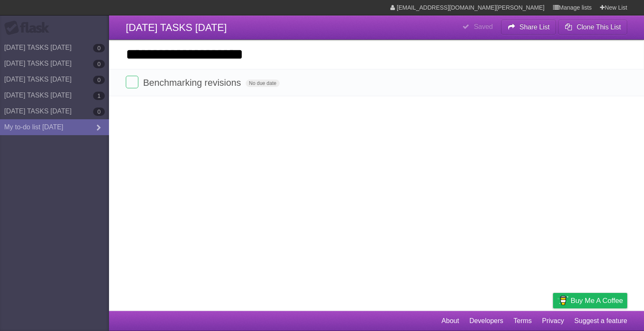  I want to click on label: Done, so click(132, 82).